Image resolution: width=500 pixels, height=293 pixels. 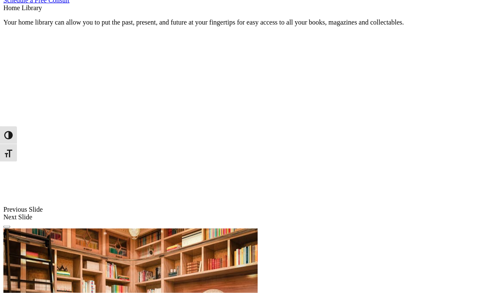 What do you see at coordinates (22, 8) in the screenshot?
I see `span: Home Library` at bounding box center [22, 8].